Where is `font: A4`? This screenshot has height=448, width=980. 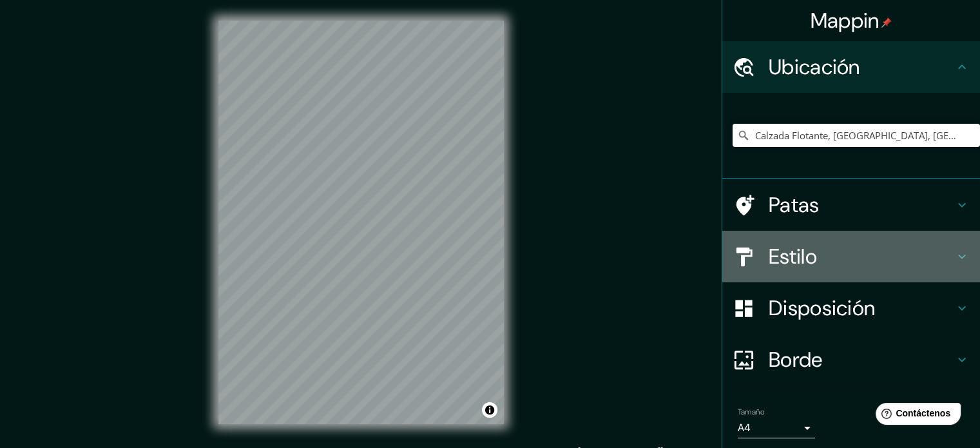
font: A4 is located at coordinates (744, 427).